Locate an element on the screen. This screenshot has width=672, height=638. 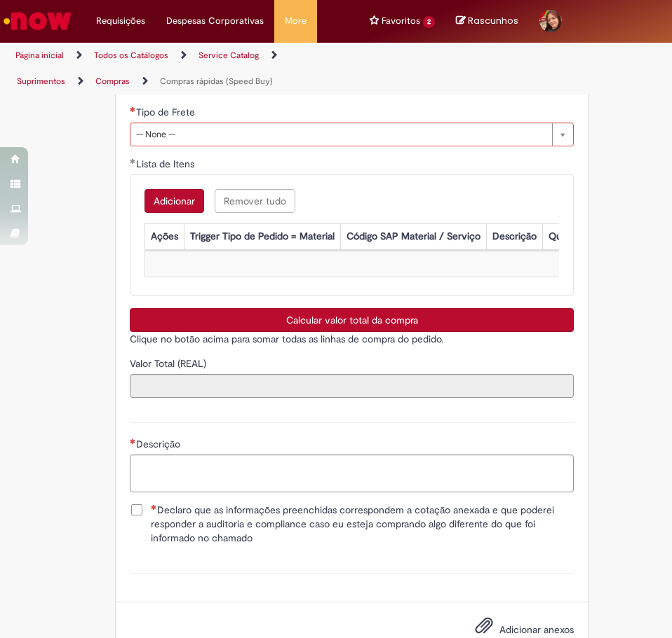
a: Página inicial is located at coordinates (39, 55).